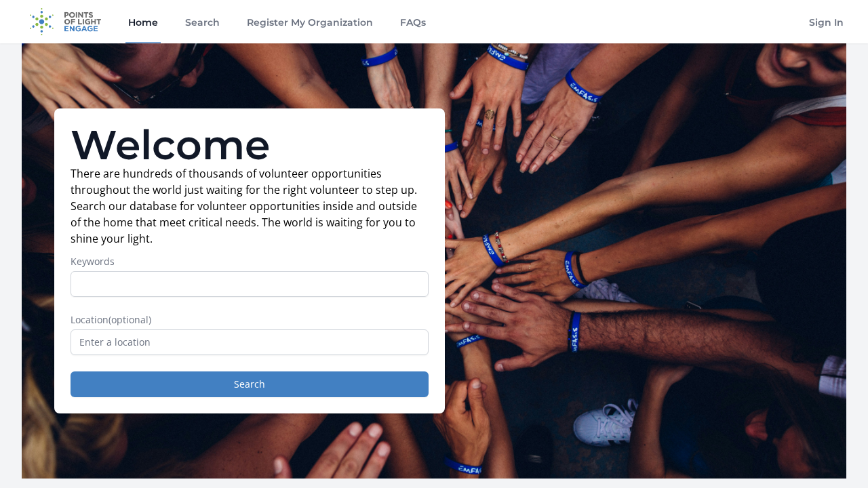 Image resolution: width=868 pixels, height=488 pixels. Describe the element at coordinates (249, 206) in the screenshot. I see `p: There are hundreds of thousands of volunteer opportunities throughout the world just waiting for ...` at that location.